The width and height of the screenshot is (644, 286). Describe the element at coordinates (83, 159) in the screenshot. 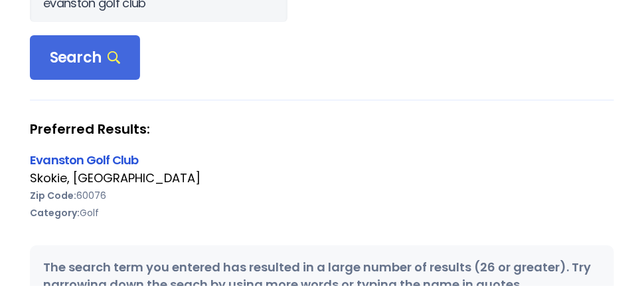

I see `a: Evanston Golf Club` at that location.